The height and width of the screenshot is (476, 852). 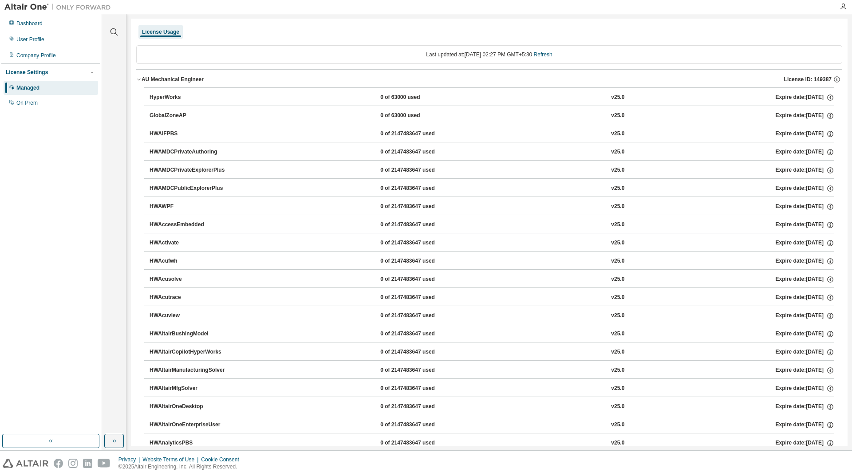 What do you see at coordinates (60, 7) in the screenshot?
I see `img: Altair One` at bounding box center [60, 7].